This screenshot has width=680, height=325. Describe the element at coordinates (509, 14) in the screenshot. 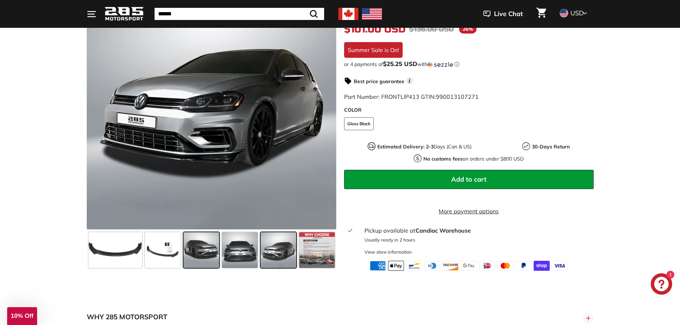

I see `span: Live Chat` at that location.